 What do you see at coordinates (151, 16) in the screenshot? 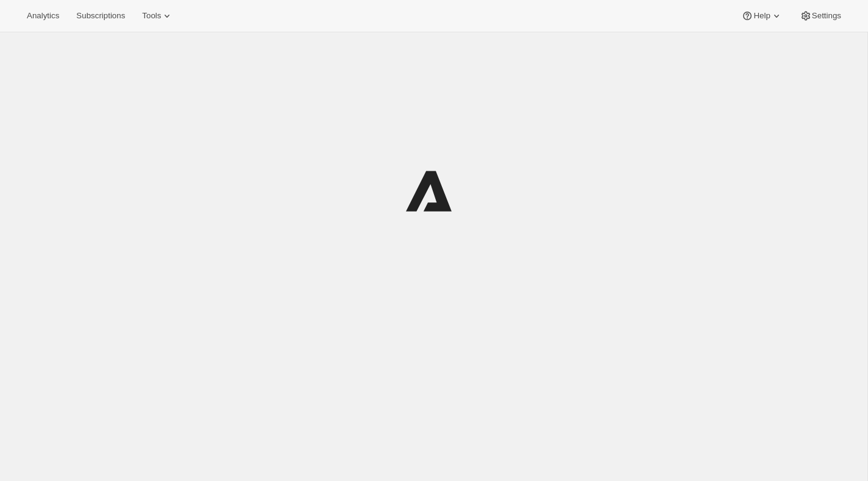
I see `span: Tools` at bounding box center [151, 16].